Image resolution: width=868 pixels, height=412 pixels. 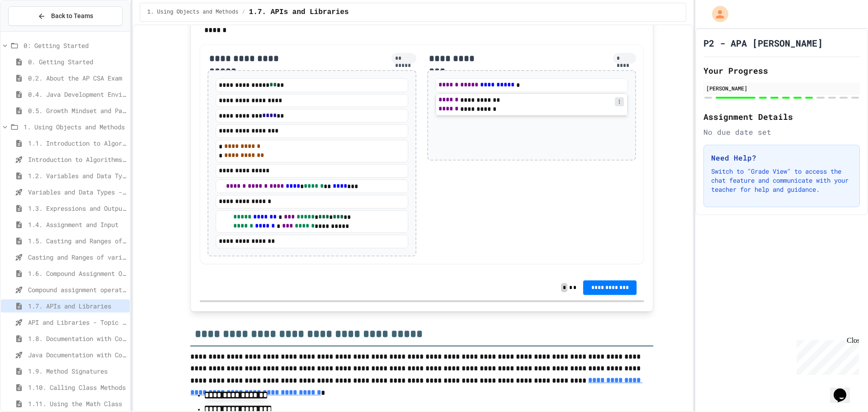 What do you see at coordinates (77, 94) in the screenshot?
I see `span: 0.4. Java Development Environments` at bounding box center [77, 94].